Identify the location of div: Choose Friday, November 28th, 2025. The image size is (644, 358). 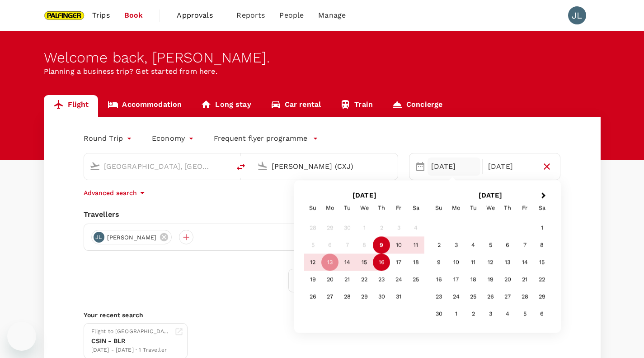
(525, 297).